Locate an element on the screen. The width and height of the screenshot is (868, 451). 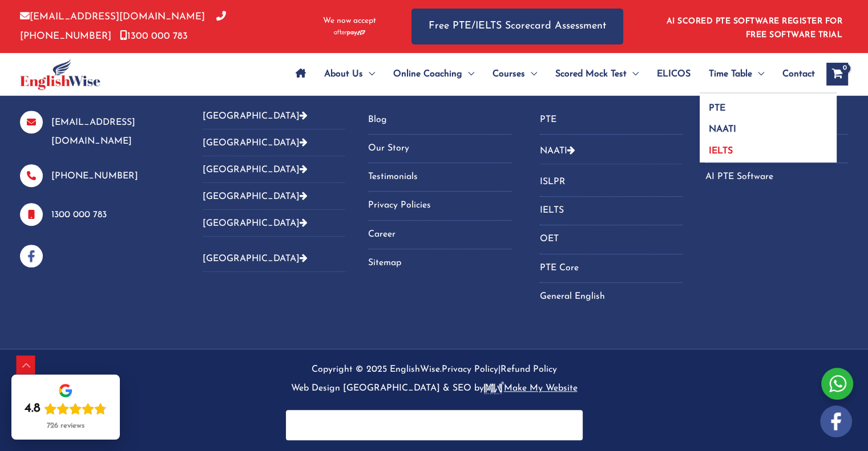
img: tab_domain_overview_orange.svg is located at coordinates (44, 72).